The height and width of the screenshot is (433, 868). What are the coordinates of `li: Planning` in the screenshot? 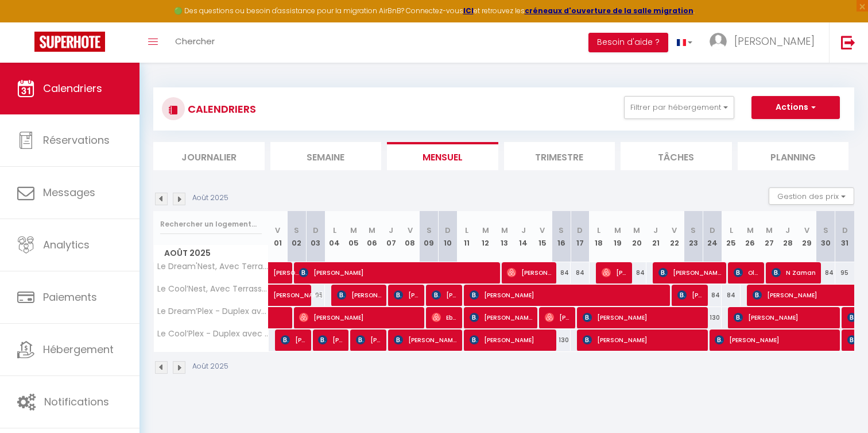 It's located at (794, 155).